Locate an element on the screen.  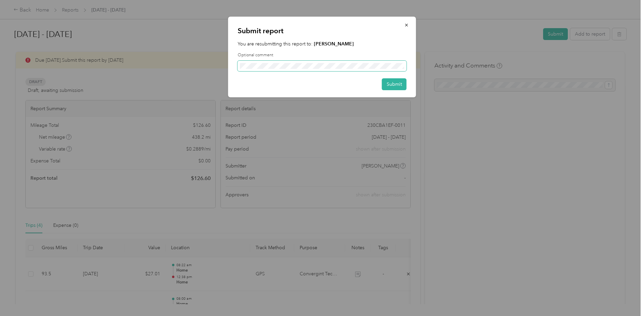
p: You are resubmitting this report to: is located at coordinates (322, 44).